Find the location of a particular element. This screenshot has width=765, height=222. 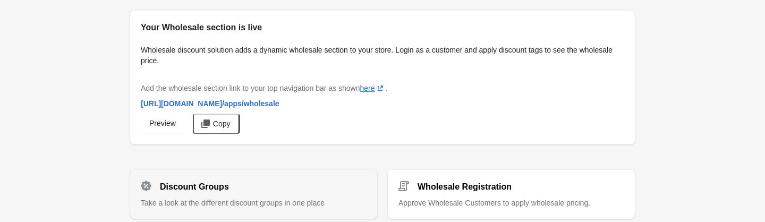

span: Approve Wholesale Customers to apply wholesale pricing. is located at coordinates (494, 203).